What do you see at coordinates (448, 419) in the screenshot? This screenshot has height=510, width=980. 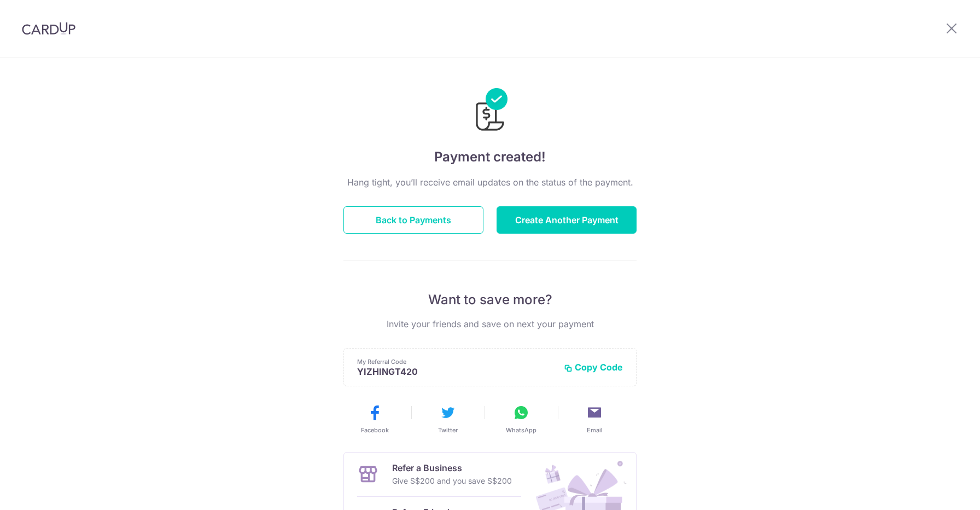 I see `button: Twitter` at bounding box center [448, 419].